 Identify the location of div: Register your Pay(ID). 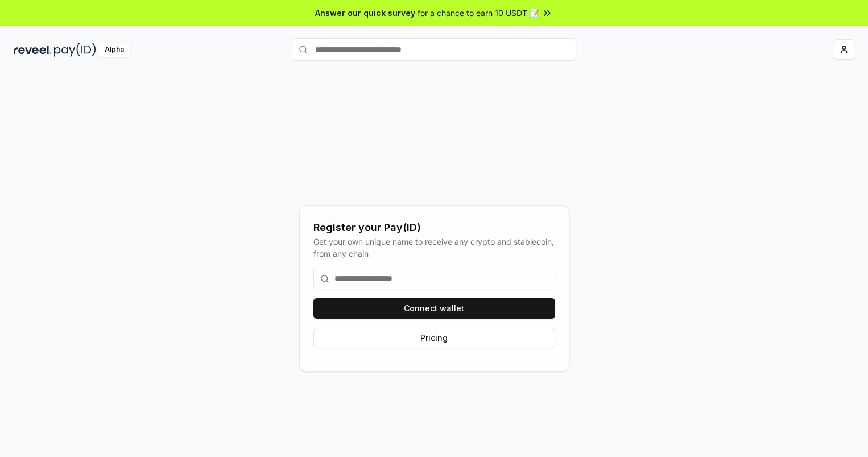
(434, 228).